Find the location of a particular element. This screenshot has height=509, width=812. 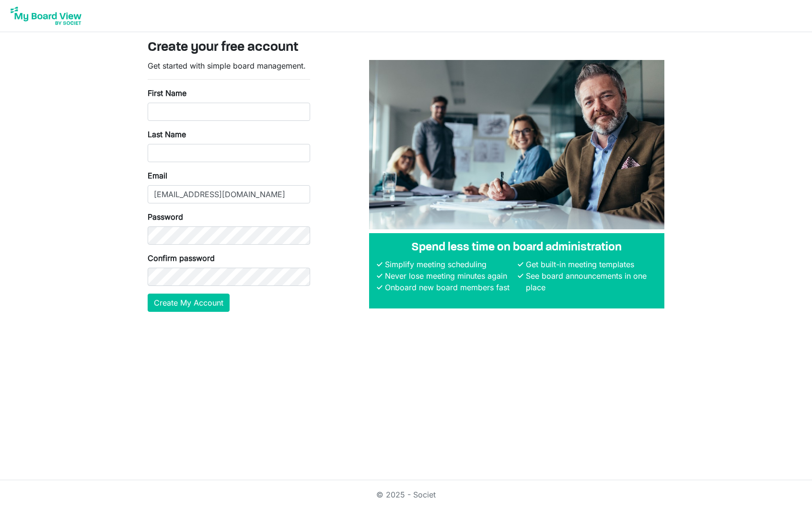

label: Confirm password is located at coordinates (181, 258).